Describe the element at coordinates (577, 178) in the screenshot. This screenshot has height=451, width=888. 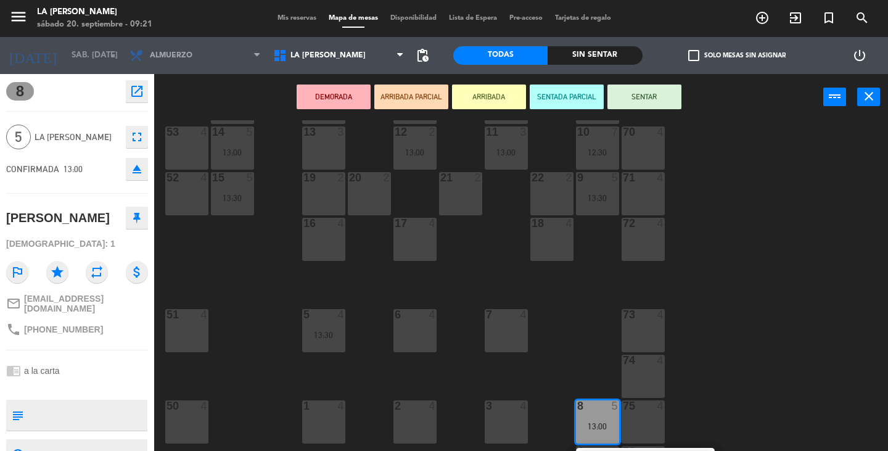
I see `div: 9` at that location.